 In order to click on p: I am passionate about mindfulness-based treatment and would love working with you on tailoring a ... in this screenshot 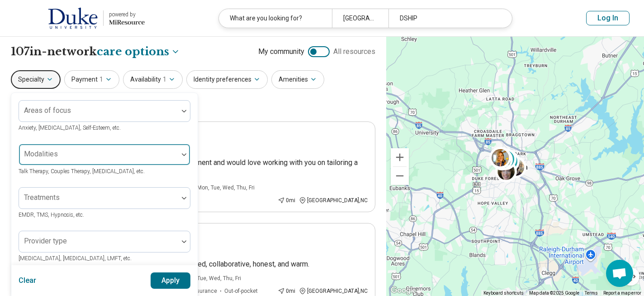, I will do `click(207, 168)`.